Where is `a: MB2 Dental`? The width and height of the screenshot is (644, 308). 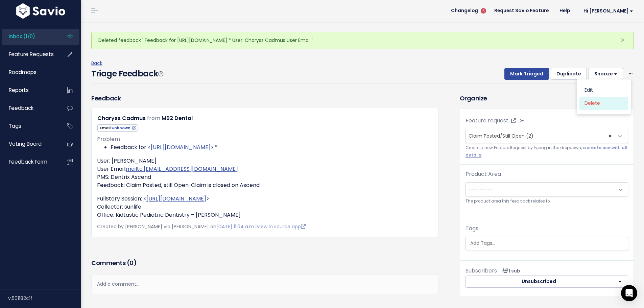 a: MB2 Dental is located at coordinates (177, 118).